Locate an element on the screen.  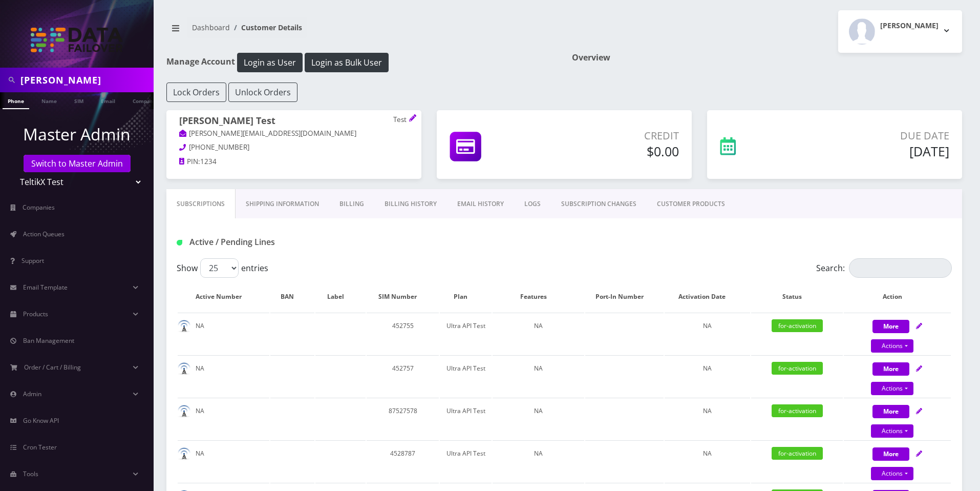
th: Label: activate to sort column ascending is located at coordinates (340, 297).